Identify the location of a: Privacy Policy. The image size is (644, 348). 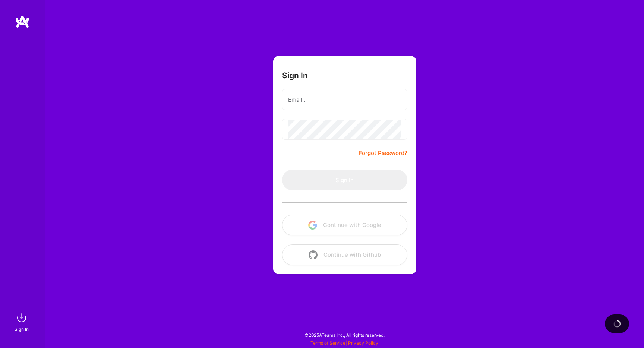
(363, 343).